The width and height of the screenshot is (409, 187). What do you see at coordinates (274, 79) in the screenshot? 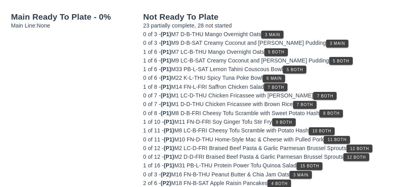
I see `button: 6 Main` at bounding box center [274, 79].